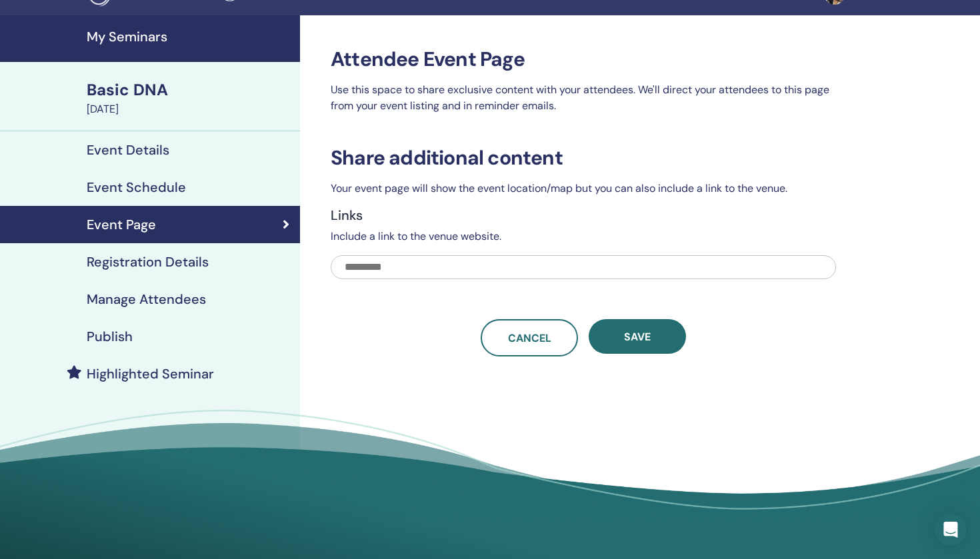 The image size is (980, 559). I want to click on h4: Links, so click(584, 216).